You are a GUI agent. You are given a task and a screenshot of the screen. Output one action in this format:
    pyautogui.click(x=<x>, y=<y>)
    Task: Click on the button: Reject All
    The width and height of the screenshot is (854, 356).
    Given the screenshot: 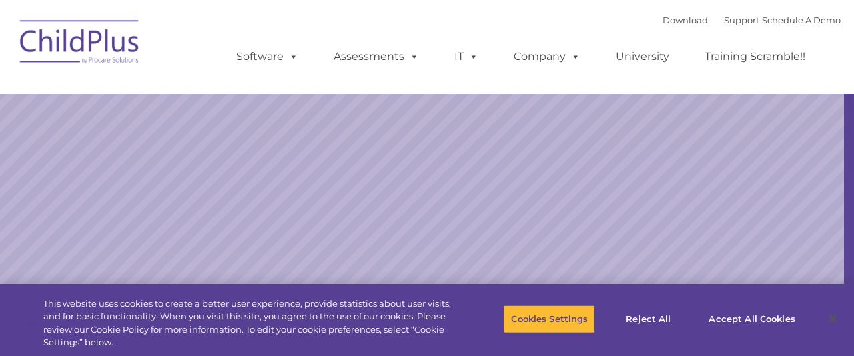 What is the action you would take?
    pyautogui.click(x=648, y=319)
    